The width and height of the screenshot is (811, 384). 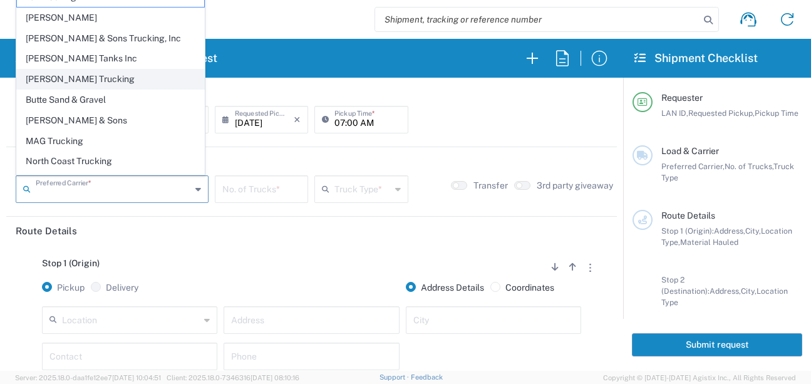 I want to click on a: Support, so click(x=395, y=377).